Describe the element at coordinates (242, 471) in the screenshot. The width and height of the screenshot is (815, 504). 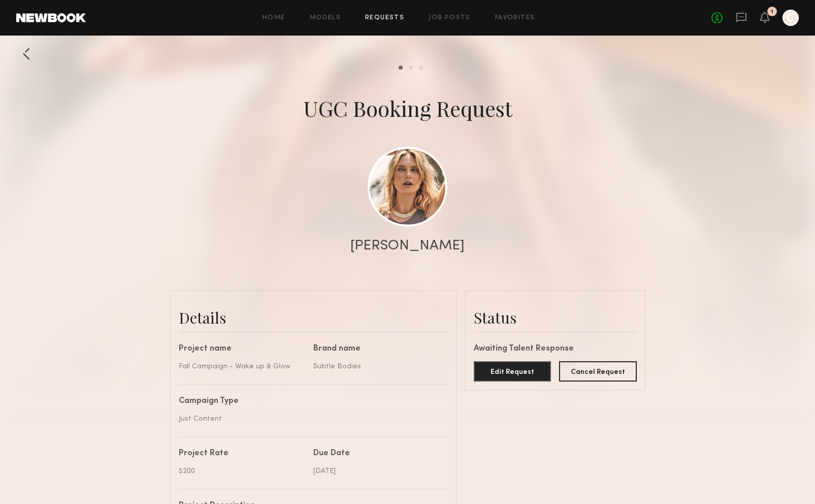
I see `div: $200` at that location.